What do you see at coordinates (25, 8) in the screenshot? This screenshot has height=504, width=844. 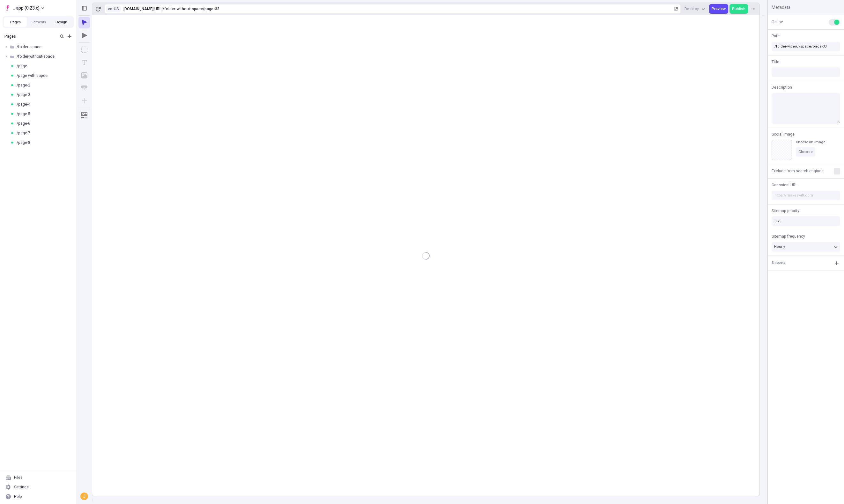 I see `button: Select site` at bounding box center [25, 8].